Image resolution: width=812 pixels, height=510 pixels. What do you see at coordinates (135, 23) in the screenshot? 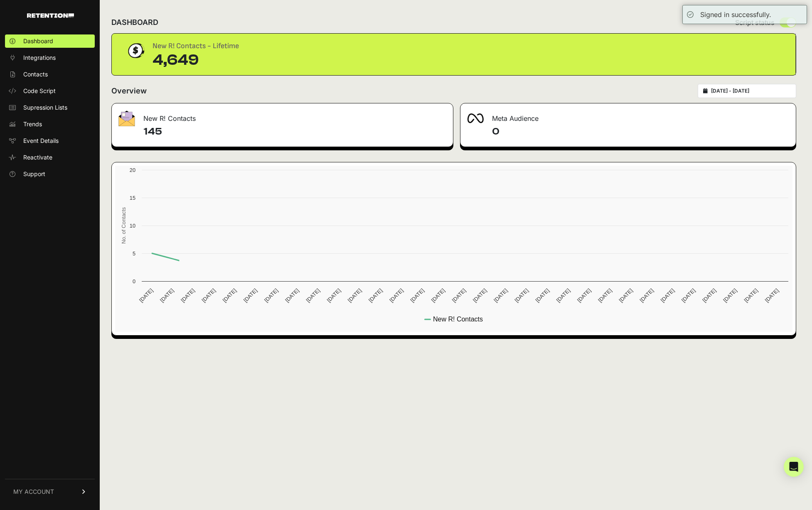
I see `h2: DASHBOARD` at bounding box center [135, 23].